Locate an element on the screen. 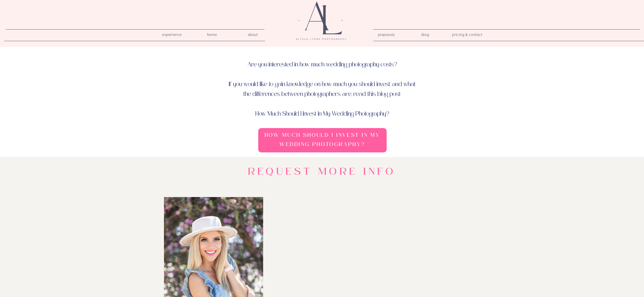 The width and height of the screenshot is (644, 297). nav: experience is located at coordinates (172, 33).